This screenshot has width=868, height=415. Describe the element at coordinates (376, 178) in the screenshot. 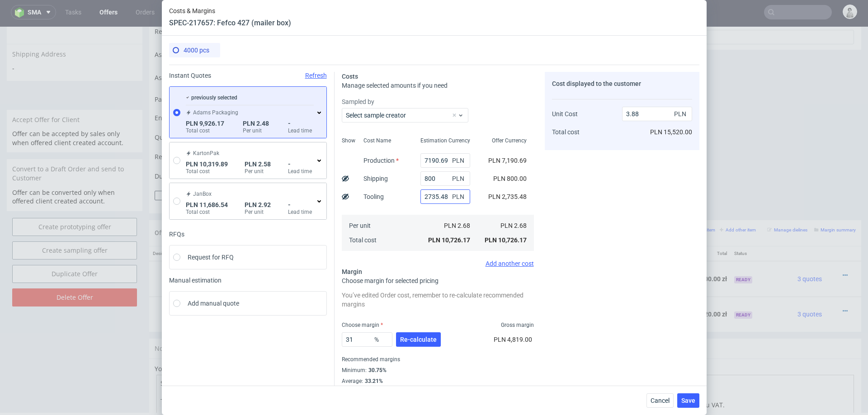

I see `label: Shipping` at that location.